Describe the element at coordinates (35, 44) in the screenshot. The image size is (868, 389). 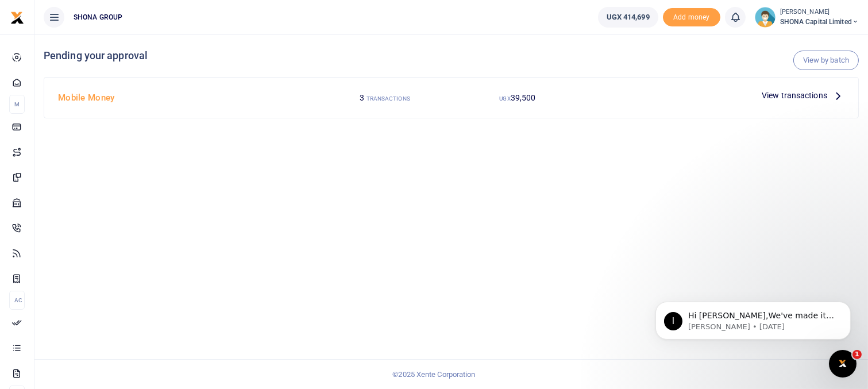
I see `div: Profile image for Ibrahim` at that location.